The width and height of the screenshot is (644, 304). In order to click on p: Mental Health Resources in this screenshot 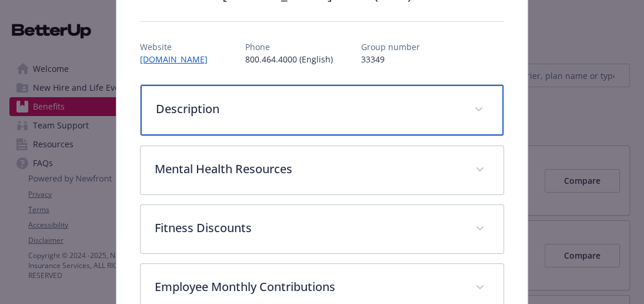, I will do `click(308, 169)`.